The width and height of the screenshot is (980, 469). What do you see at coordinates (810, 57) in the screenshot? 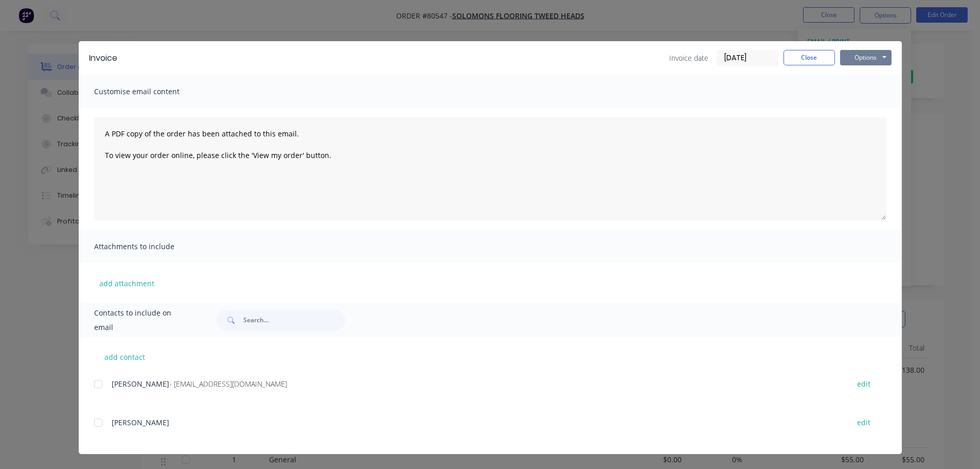
I see `button: Close` at bounding box center [810, 57].